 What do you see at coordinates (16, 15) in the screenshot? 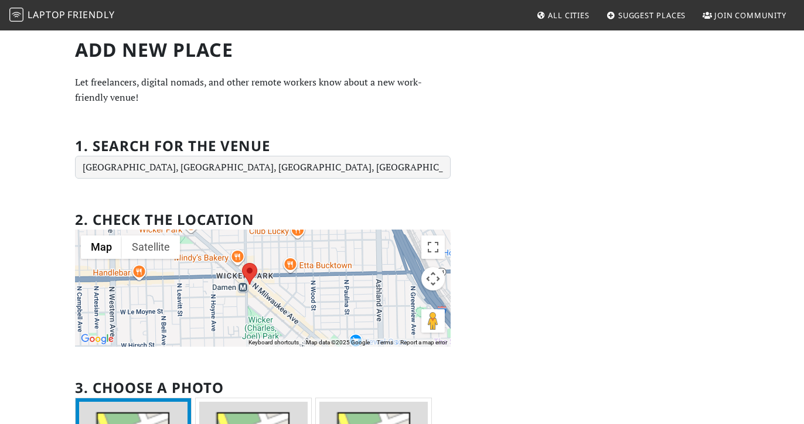
I see `img: LaptopFriendly` at bounding box center [16, 15].